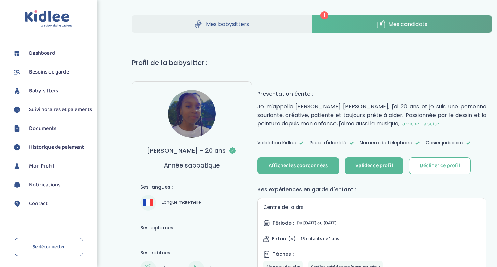 Image resolution: width=497 pixels, height=267 pixels. Describe the element at coordinates (43, 91) in the screenshot. I see `span: Baby-sitters` at that location.